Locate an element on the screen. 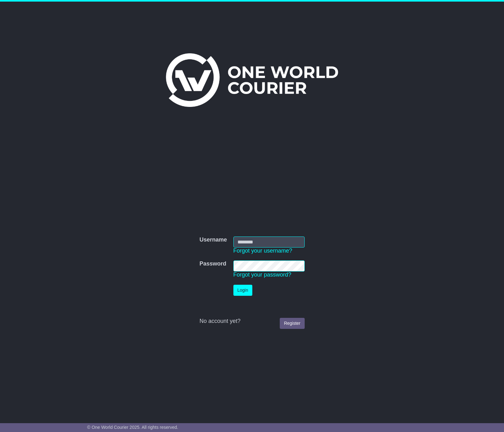  label: Password is located at coordinates (213, 264).